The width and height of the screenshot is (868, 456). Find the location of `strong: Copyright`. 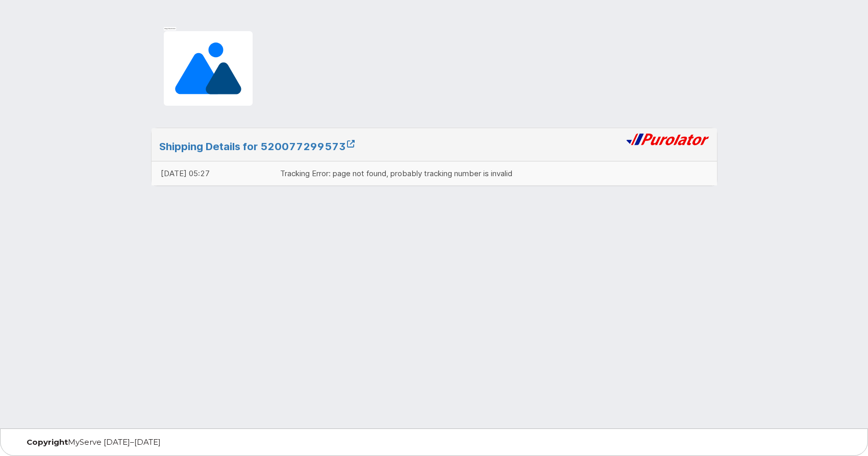

strong: Copyright is located at coordinates (47, 442).